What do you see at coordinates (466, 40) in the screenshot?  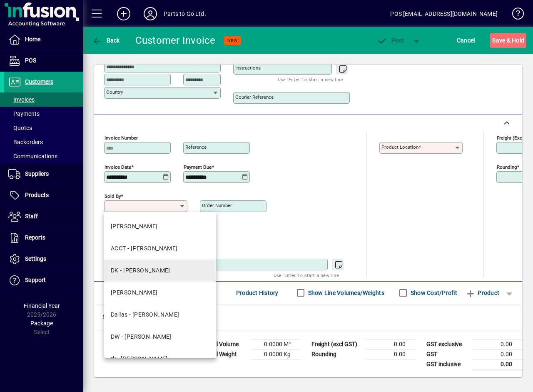 I see `button: Cancel` at bounding box center [466, 40].